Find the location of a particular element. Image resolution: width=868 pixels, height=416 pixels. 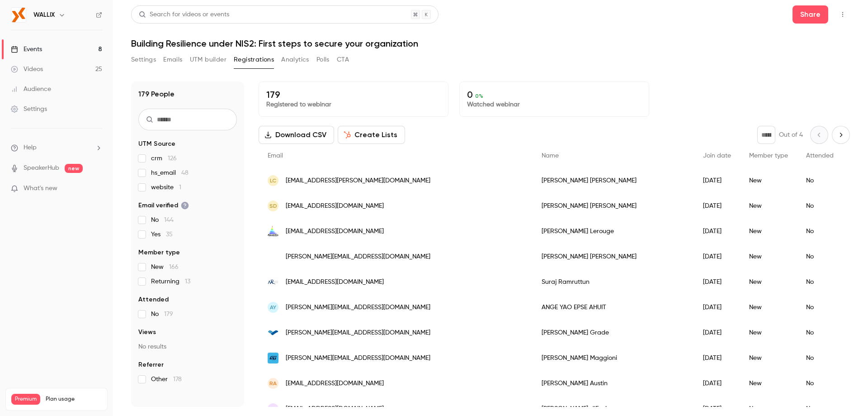

img: sunviauto.pt is located at coordinates (273, 333).